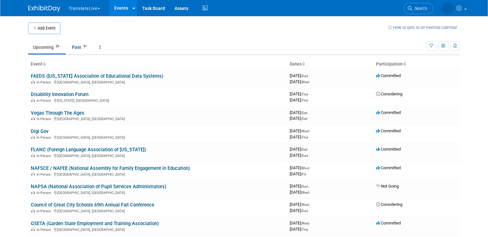  What do you see at coordinates (39, 131) in the screenshot?
I see `a: Digi Gov` at bounding box center [39, 131].